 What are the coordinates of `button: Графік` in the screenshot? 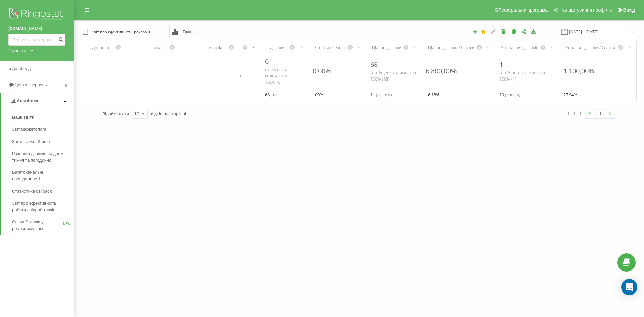 It's located at (188, 32).